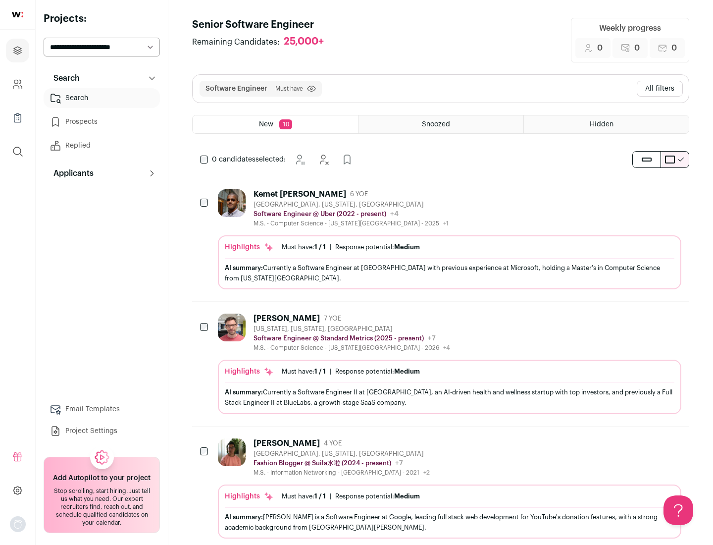  I want to click on span: selected:, so click(249, 159).